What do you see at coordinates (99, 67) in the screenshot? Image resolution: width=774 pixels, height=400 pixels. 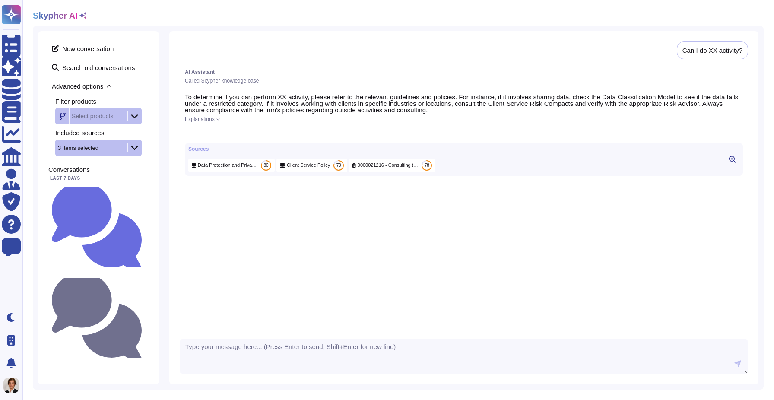 I see `span: Search old conversations` at bounding box center [99, 67].